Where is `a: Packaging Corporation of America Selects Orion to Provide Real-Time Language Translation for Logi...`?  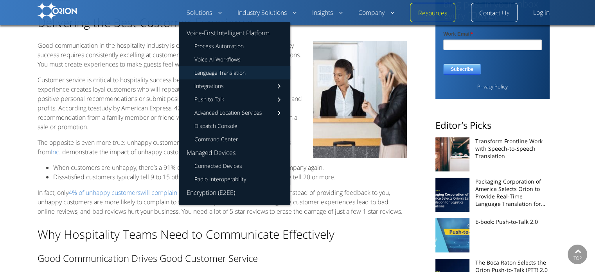 a: Packaging Corporation of America Selects Orion to Provide Real-Time Language Translation for Logi... is located at coordinates (512, 192).